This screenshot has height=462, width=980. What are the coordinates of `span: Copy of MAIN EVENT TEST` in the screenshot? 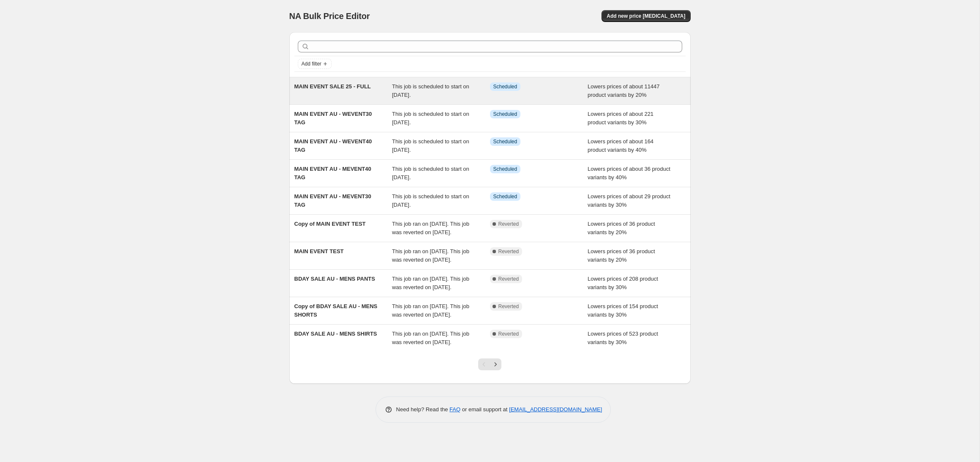 It's located at (330, 224).